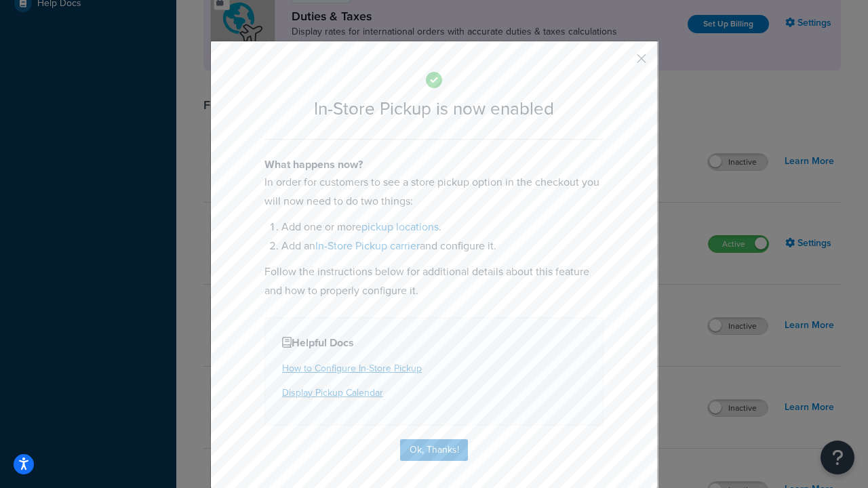 This screenshot has height=488, width=868. I want to click on a: pickup locations, so click(400, 226).